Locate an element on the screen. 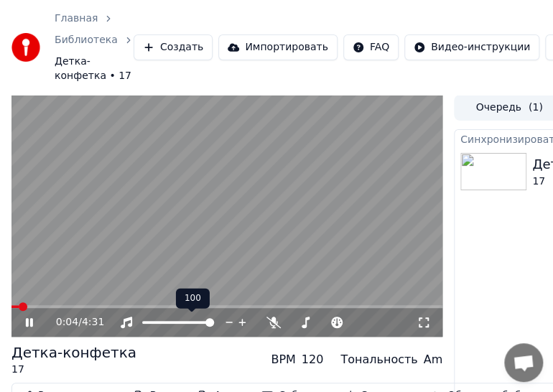  div: Открытый чат is located at coordinates (523, 362).